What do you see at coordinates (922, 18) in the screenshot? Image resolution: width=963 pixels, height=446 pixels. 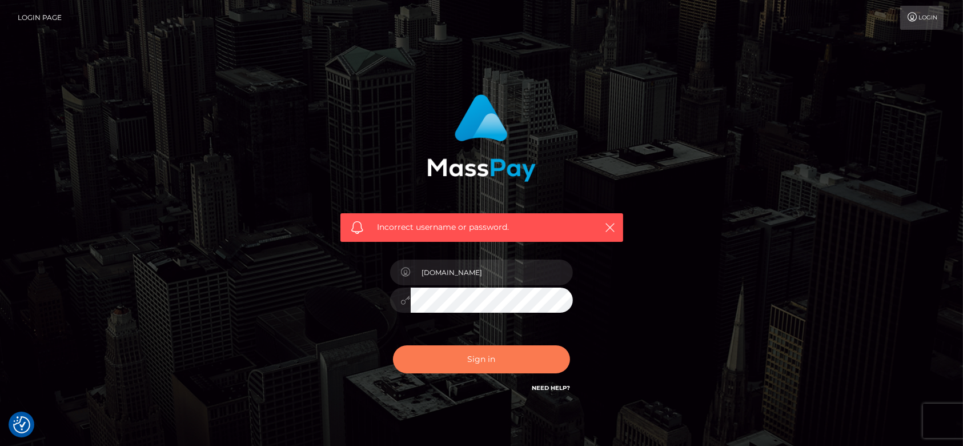 I see `a: Login` at bounding box center [922, 18].